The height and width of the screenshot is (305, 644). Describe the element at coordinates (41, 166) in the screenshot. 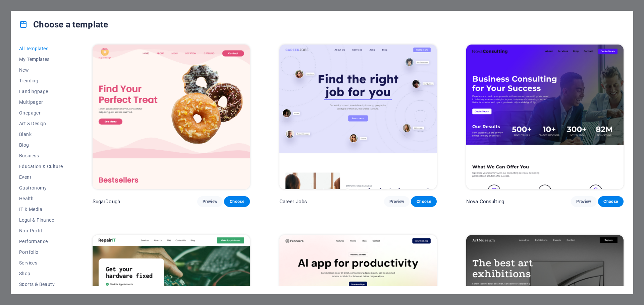

I see `span: Education & Culture` at that location.